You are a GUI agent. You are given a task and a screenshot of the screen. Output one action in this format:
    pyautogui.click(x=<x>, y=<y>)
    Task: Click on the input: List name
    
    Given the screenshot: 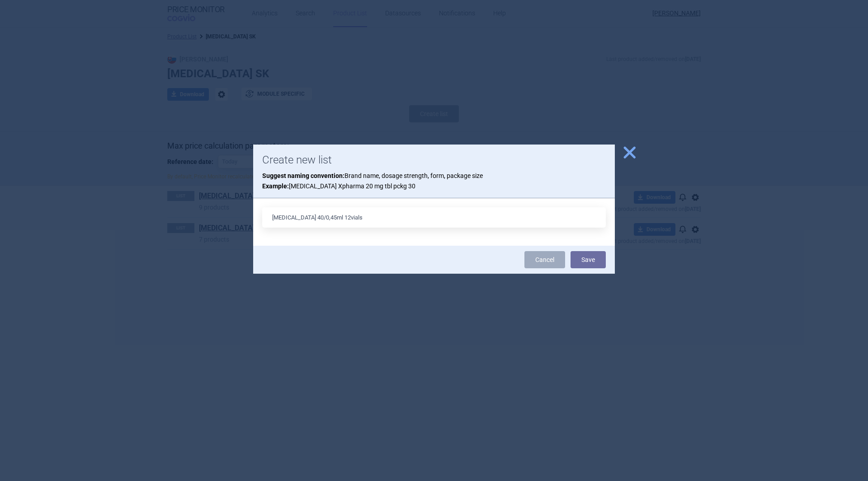 What is the action you would take?
    pyautogui.click(x=434, y=217)
    